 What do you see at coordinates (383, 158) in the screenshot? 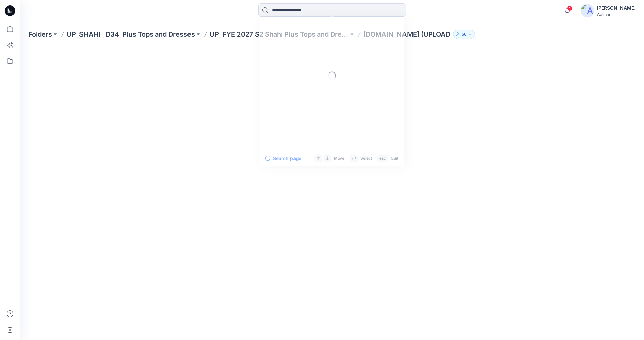
I see `p: esc` at bounding box center [383, 158].